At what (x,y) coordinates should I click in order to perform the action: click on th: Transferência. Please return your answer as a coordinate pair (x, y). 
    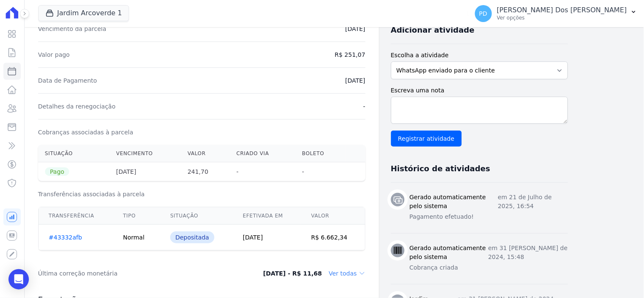
    Looking at the image, I should click on (76, 216).